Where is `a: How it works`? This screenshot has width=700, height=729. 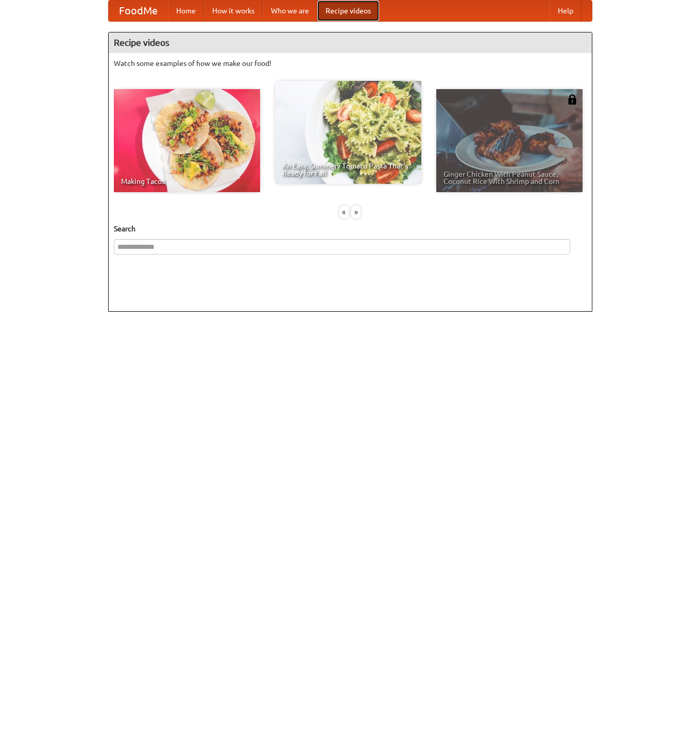 a: How it works is located at coordinates (233, 11).